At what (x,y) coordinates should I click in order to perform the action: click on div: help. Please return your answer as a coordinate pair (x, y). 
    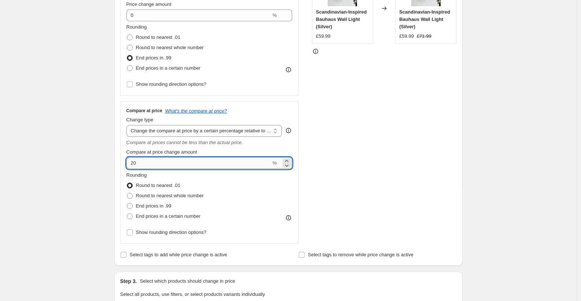
    Looking at the image, I should click on (289, 131).